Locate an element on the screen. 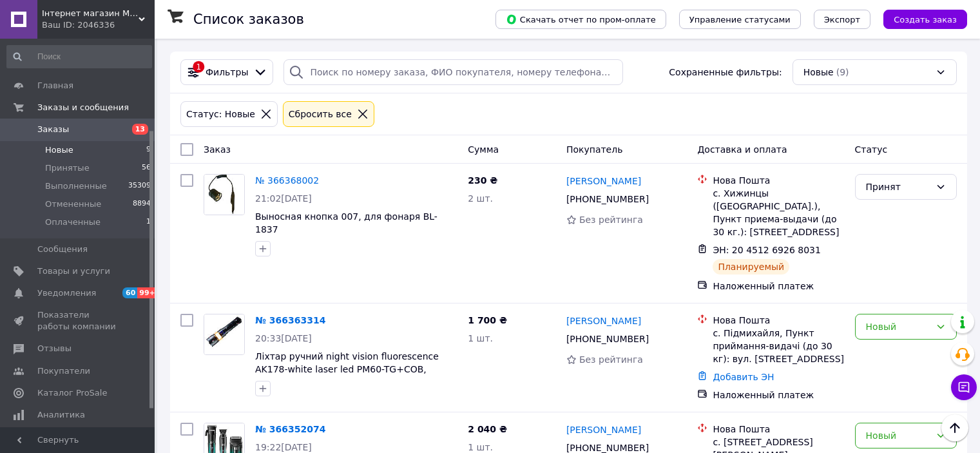 The height and width of the screenshot is (453, 980). span: Управление статусами is located at coordinates (739, 19).